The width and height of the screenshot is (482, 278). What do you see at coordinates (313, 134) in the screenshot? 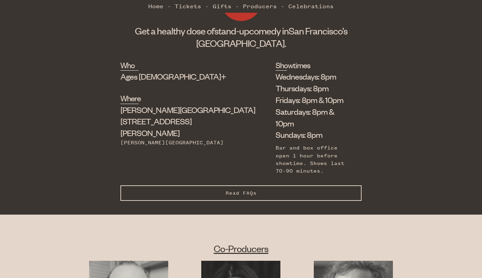
I see `li: Sundays: 8pm` at bounding box center [313, 134].